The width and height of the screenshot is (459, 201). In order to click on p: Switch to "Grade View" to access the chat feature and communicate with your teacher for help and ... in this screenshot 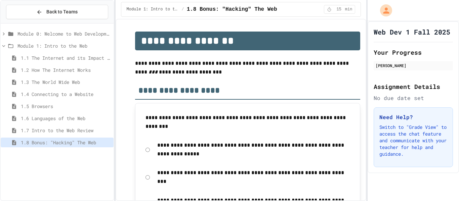, I will do `click(414, 141)`.